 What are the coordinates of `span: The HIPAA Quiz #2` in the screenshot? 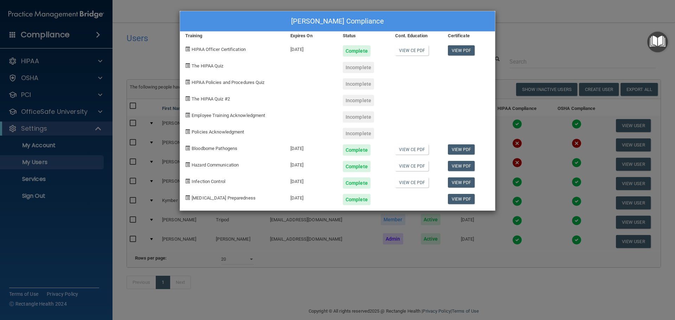 It's located at (211, 99).